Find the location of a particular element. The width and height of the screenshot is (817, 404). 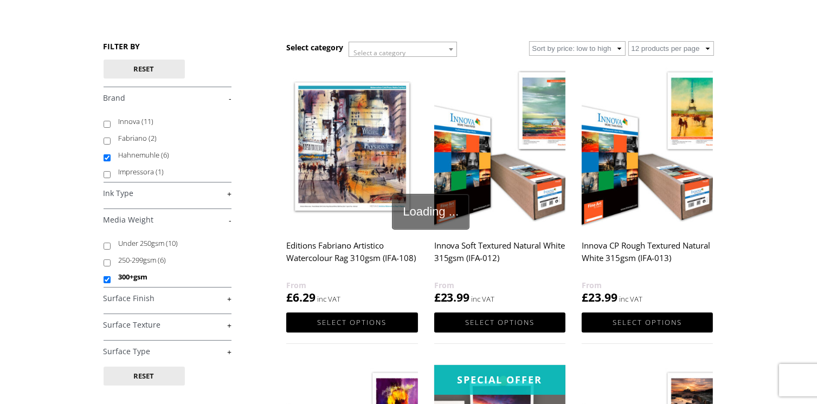

label: Impressora is located at coordinates (170, 172).